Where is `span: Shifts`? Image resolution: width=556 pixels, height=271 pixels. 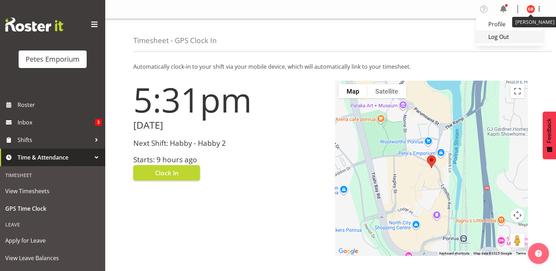
span: Shifts is located at coordinates (54, 140).